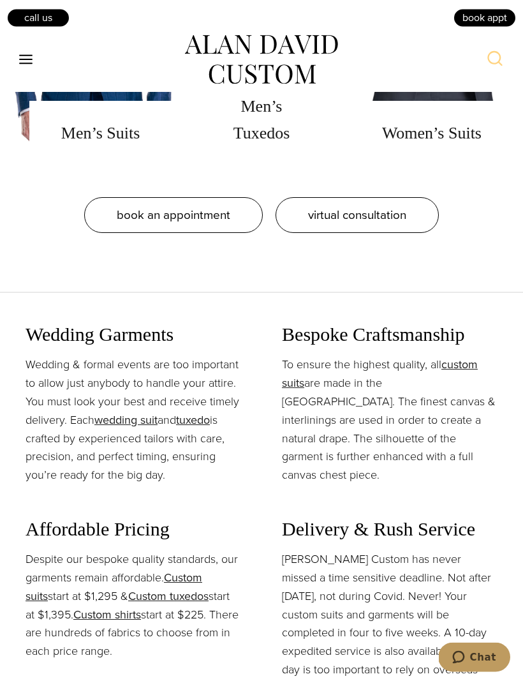  I want to click on a: virtual consultation, so click(357, 216).